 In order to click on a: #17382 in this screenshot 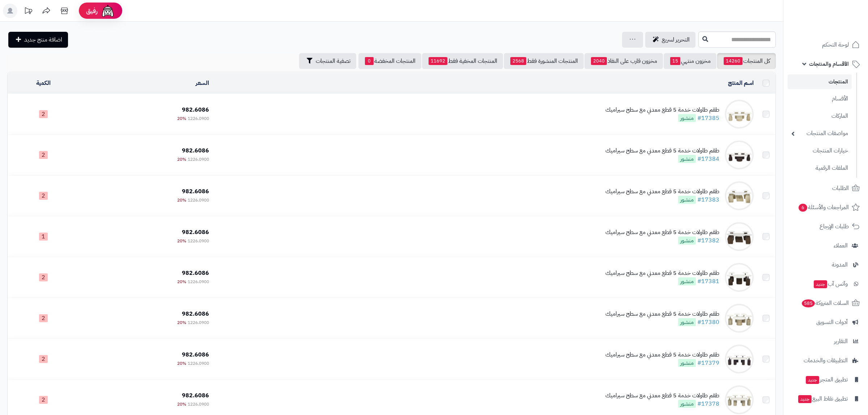, I will do `click(708, 241)`.